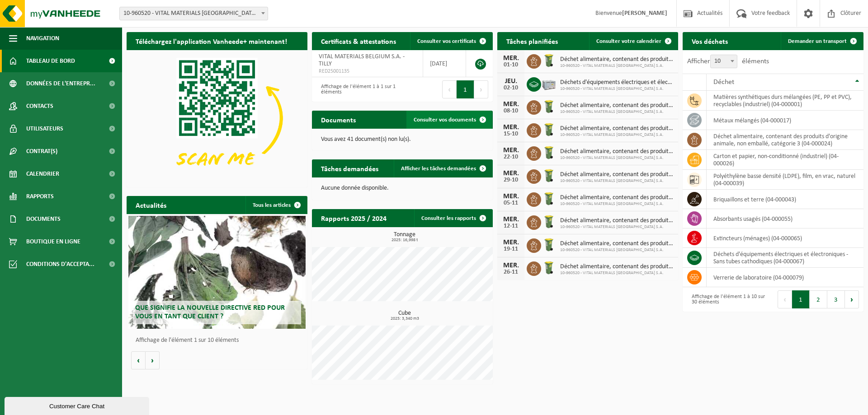 Image resolution: width=868 pixels, height=415 pixels. I want to click on p: Affichage de l'élément 1 sur 10 éléments, so click(220, 341).